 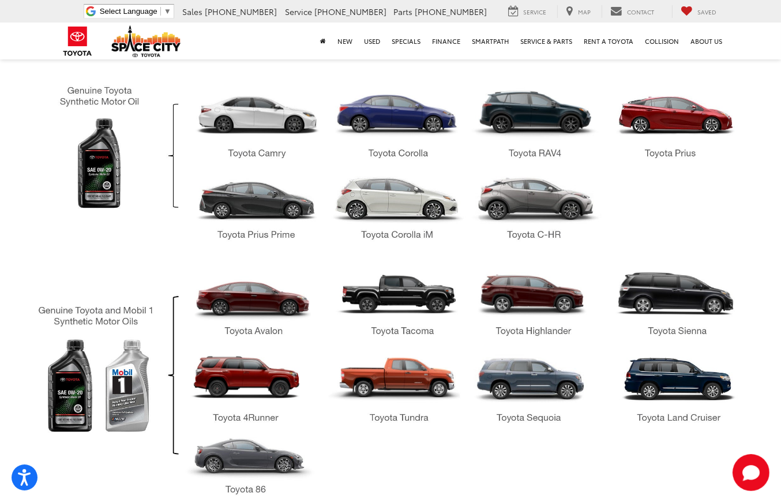 I want to click on a: Service & Parts, so click(x=546, y=41).